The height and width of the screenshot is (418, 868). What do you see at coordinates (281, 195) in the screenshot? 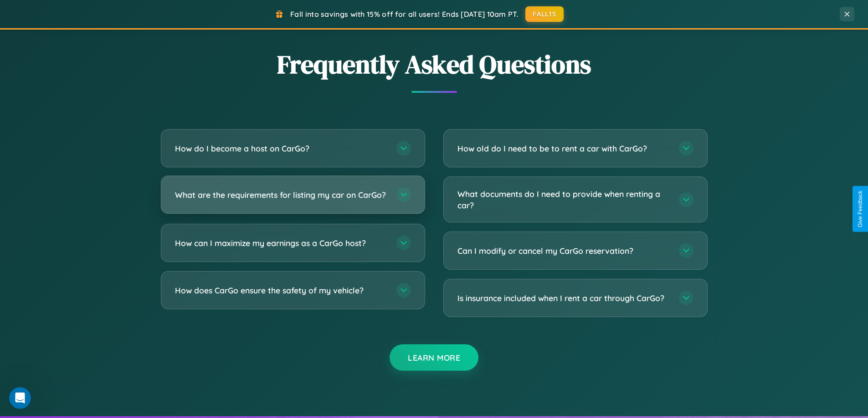
I see `h3: What are the requirements for listing my car on CarGo?` at bounding box center [281, 195].